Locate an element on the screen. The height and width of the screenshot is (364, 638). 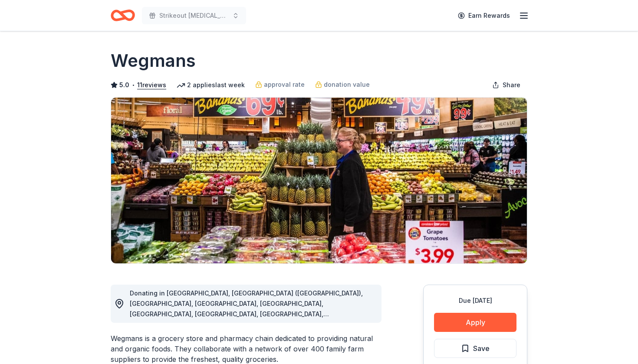
a: approval rate is located at coordinates (280, 84).